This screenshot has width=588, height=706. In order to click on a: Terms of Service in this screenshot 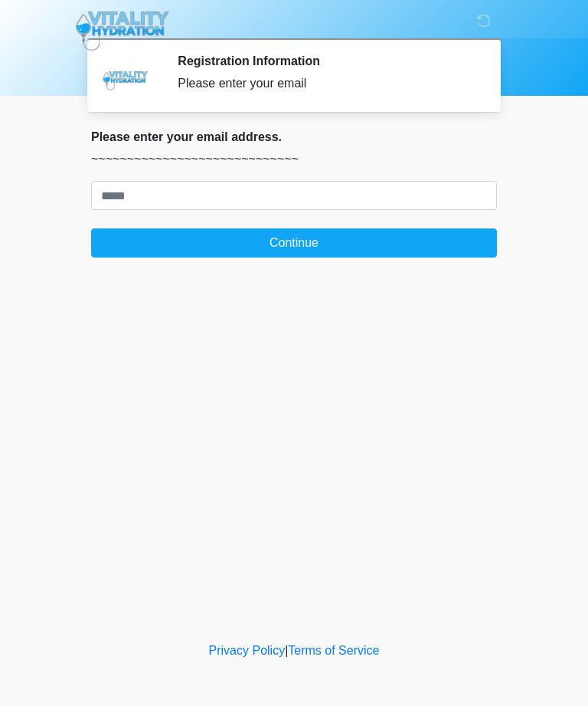, I will do `click(333, 650)`.